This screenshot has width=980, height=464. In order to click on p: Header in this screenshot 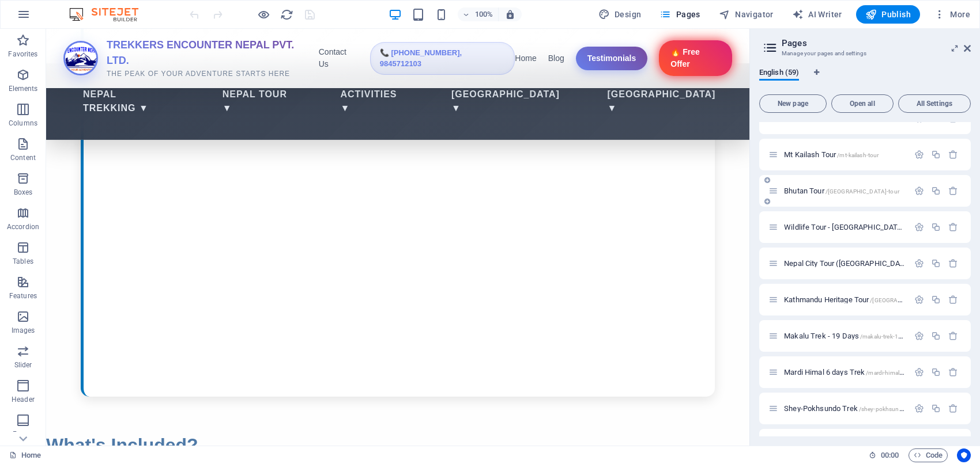, I will do `click(23, 399)`.